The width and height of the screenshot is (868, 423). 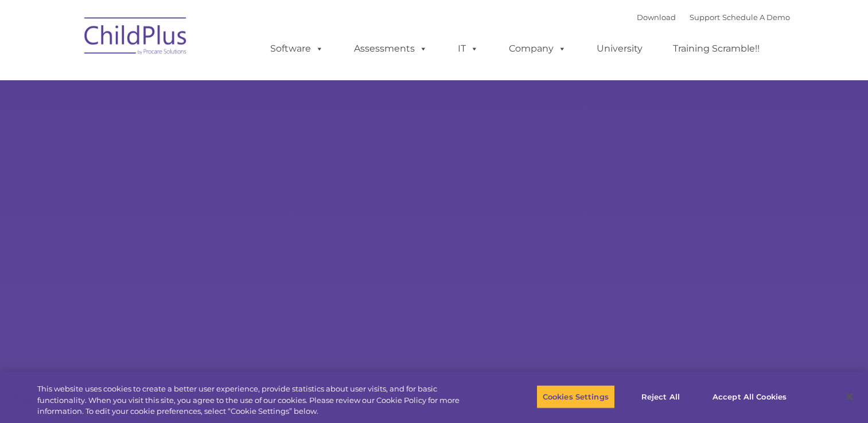 What do you see at coordinates (756, 17) in the screenshot?
I see `a: Schedule A Demo` at bounding box center [756, 17].